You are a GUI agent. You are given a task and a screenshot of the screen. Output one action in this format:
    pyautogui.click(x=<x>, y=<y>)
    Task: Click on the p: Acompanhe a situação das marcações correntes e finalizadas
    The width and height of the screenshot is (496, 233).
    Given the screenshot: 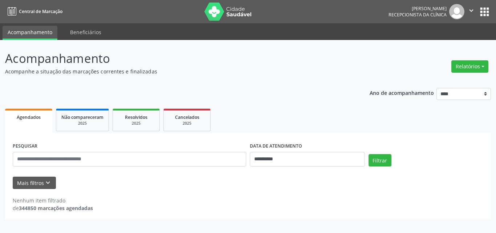 What is the action you would take?
    pyautogui.click(x=175, y=71)
    